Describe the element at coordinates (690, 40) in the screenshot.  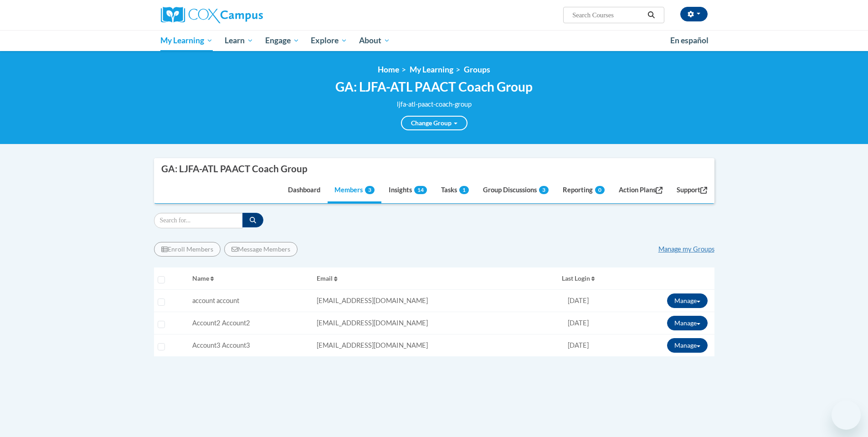
I see `a: En español` at that location.